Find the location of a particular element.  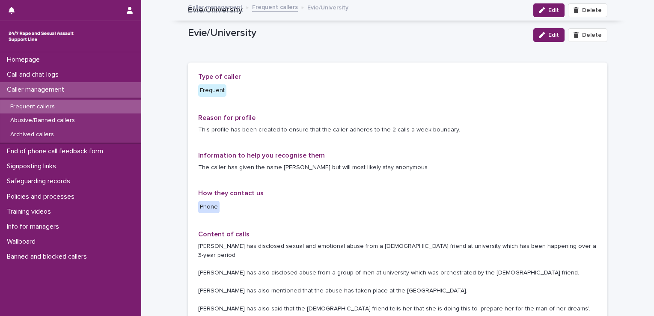

div: Phone is located at coordinates (209, 207).